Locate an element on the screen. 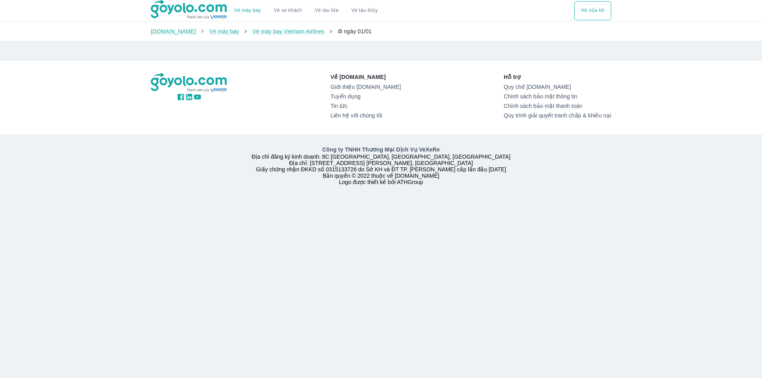 The width and height of the screenshot is (762, 378). a: Tuyển dụng is located at coordinates (365, 96).